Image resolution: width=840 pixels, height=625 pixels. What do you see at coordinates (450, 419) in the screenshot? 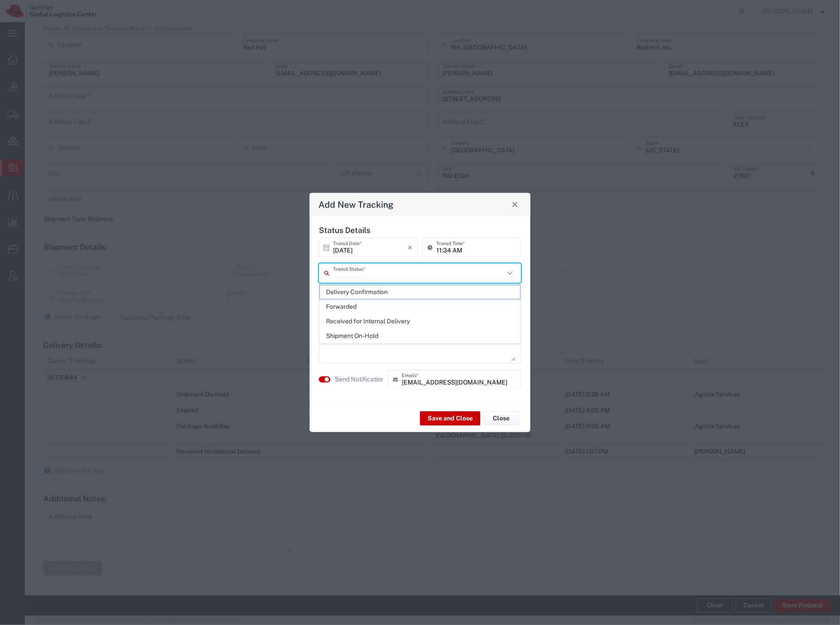
I see `button: Save and Close` at bounding box center [450, 419].